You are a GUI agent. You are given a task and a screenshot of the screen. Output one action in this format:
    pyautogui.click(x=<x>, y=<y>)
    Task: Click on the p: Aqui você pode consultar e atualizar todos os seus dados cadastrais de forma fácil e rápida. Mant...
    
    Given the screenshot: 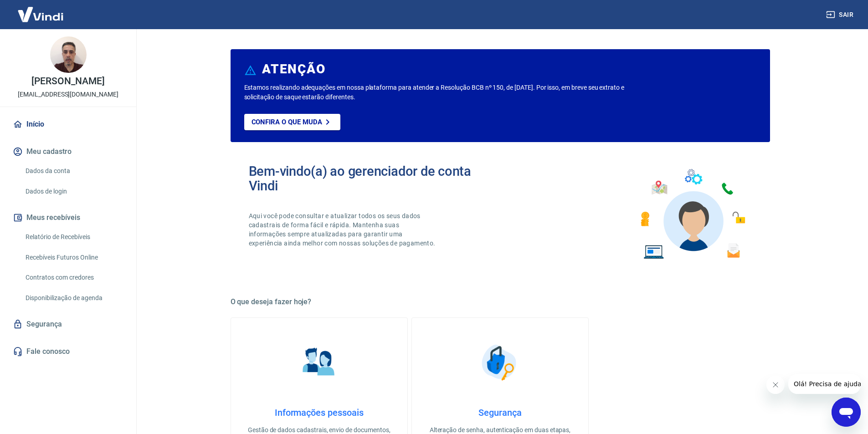 What is the action you would take?
    pyautogui.click(x=343, y=230)
    